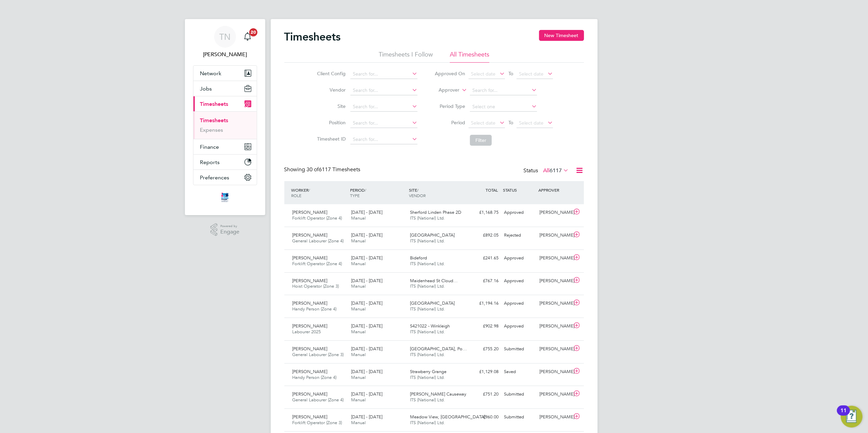 The height and width of the screenshot is (433, 868). I want to click on button: Network, so click(225, 74).